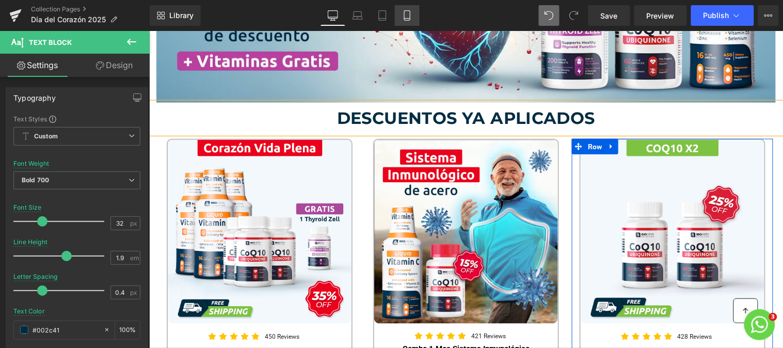 This screenshot has width=783, height=348. I want to click on span: Text Block, so click(50, 42).